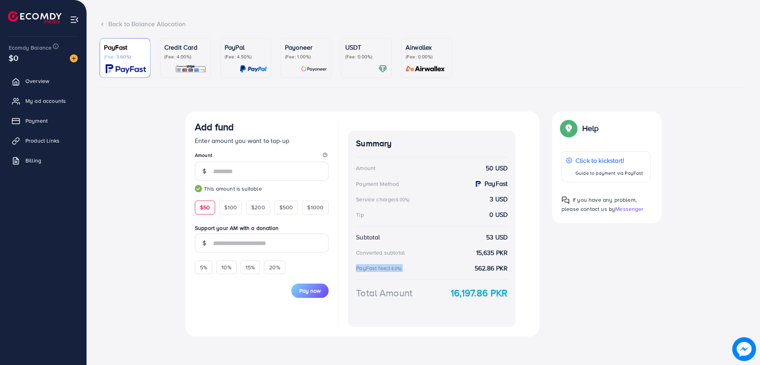 This screenshot has height=365, width=760. I want to click on a: Overview, so click(43, 81).